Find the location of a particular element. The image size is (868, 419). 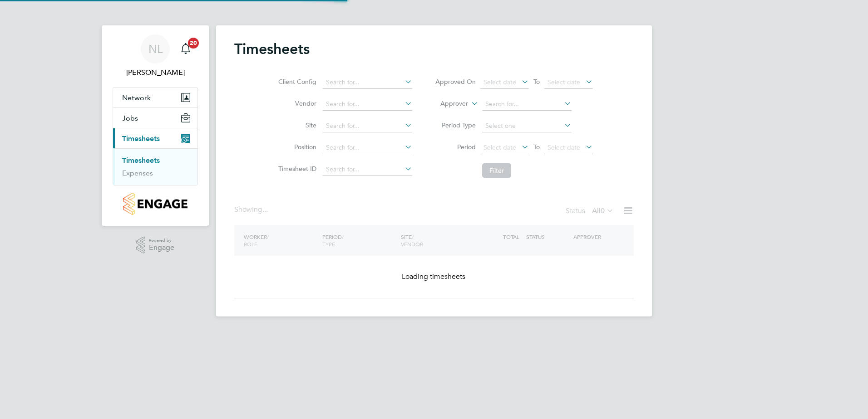

button: Jobs is located at coordinates (155, 118).